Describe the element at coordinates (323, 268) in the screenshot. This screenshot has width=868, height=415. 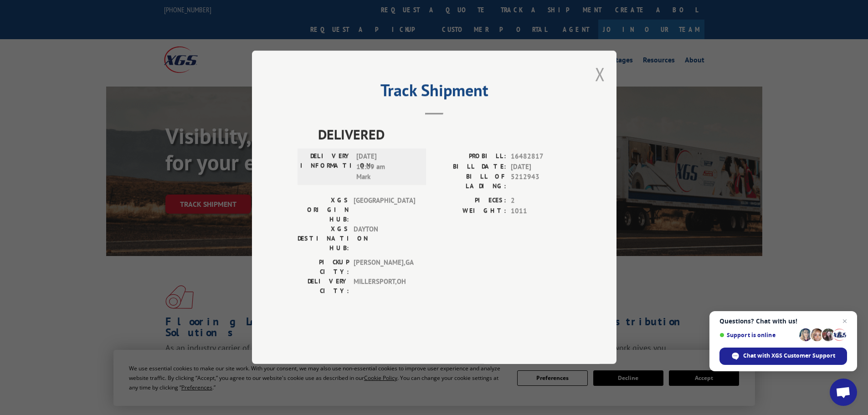
I see `label: PICKUP CITY:` at that location.